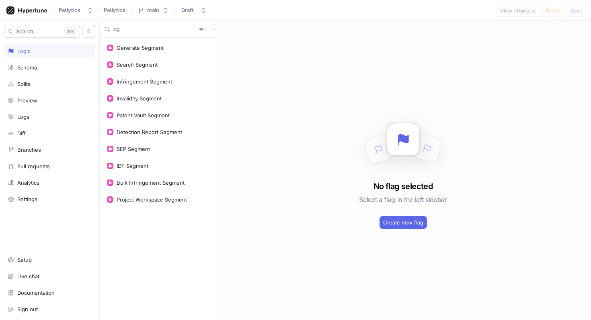 The image size is (591, 320). I want to click on div: Infringement Segment, so click(144, 82).